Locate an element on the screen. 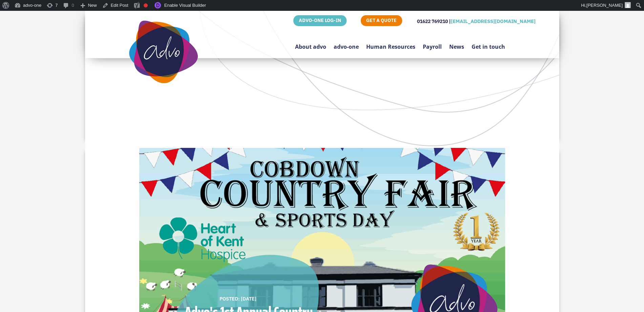 This screenshot has height=312, width=644. a: Payroll is located at coordinates (432, 43).